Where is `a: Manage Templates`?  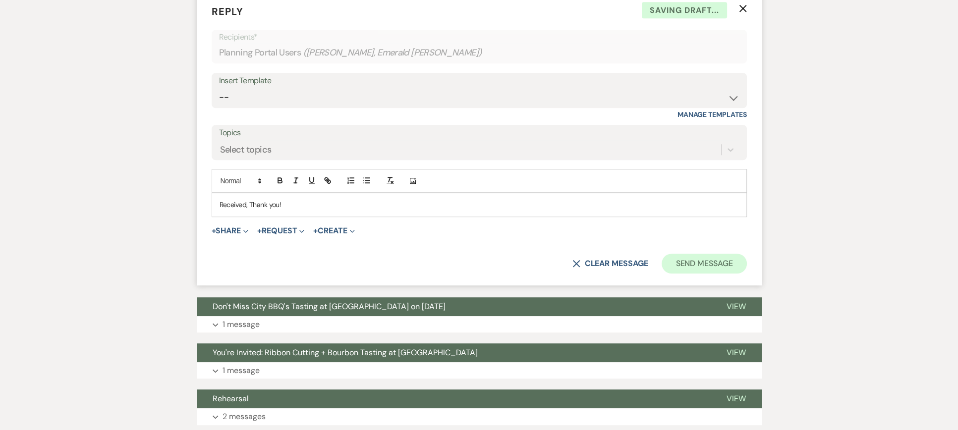
a: Manage Templates is located at coordinates (712, 114).